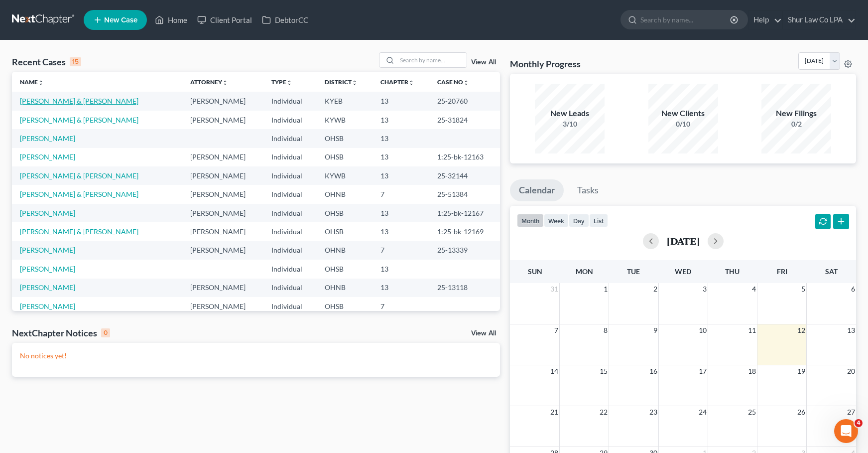 Image resolution: width=868 pixels, height=453 pixels. What do you see at coordinates (46, 62) in the screenshot?
I see `div: Recent Cases` at bounding box center [46, 62].